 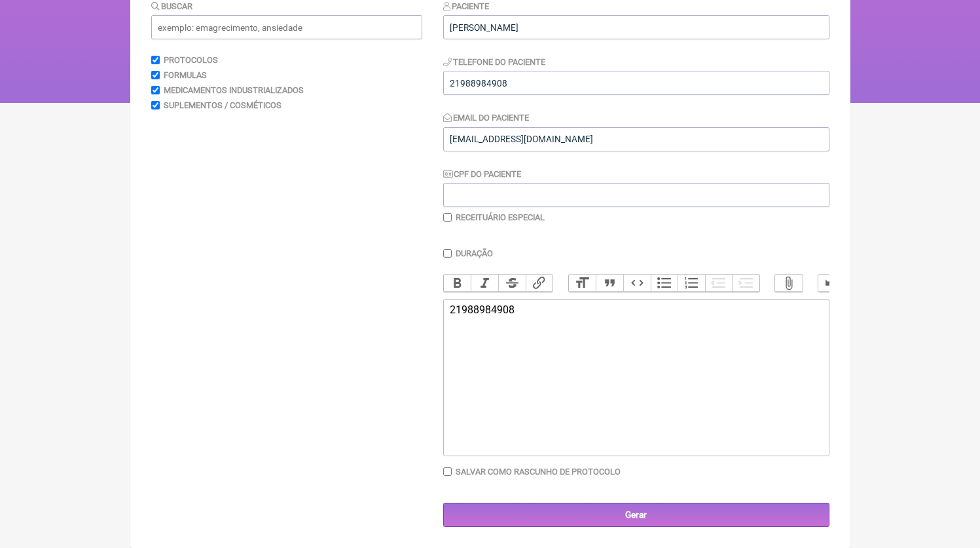 What do you see at coordinates (466, 6) in the screenshot?
I see `label: Paciente` at bounding box center [466, 6].